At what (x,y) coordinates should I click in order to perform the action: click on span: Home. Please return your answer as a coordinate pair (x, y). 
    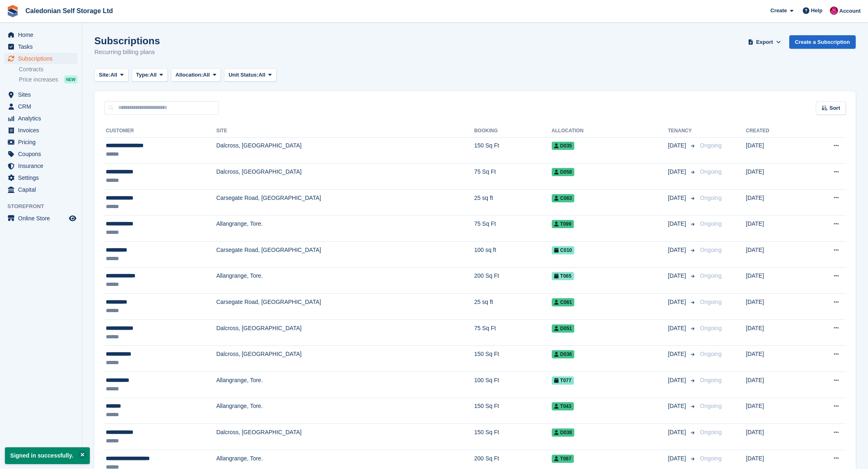
    Looking at the image, I should click on (43, 34).